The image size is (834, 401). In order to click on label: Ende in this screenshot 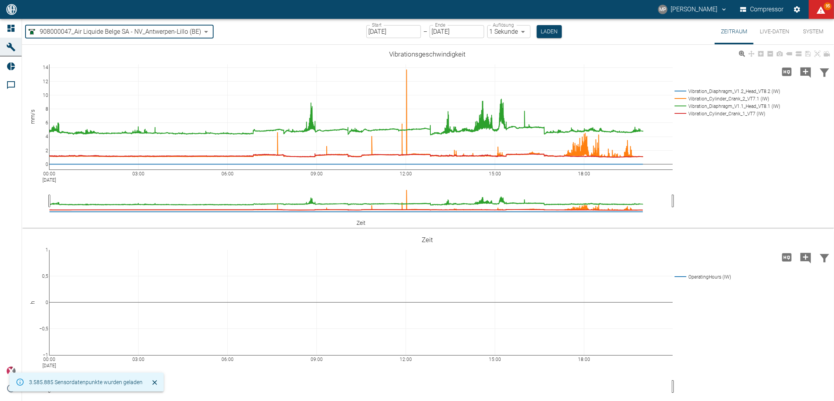, I will do `click(440, 25)`.